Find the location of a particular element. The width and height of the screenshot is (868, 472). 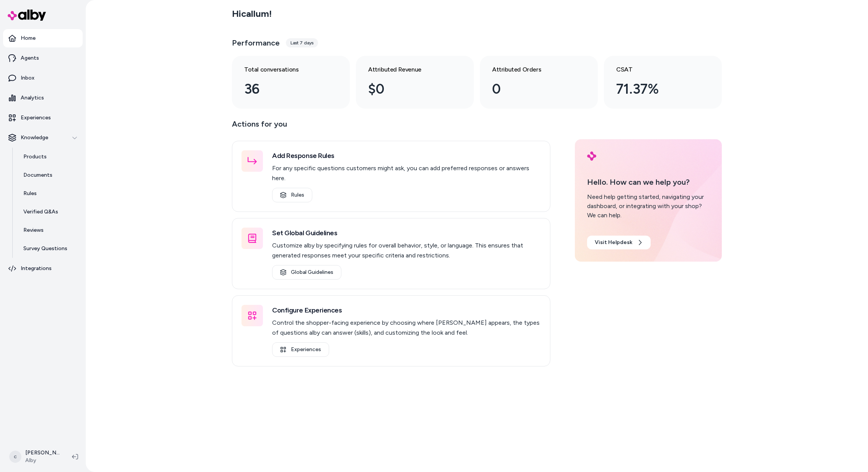

p: Documents is located at coordinates (37, 175).